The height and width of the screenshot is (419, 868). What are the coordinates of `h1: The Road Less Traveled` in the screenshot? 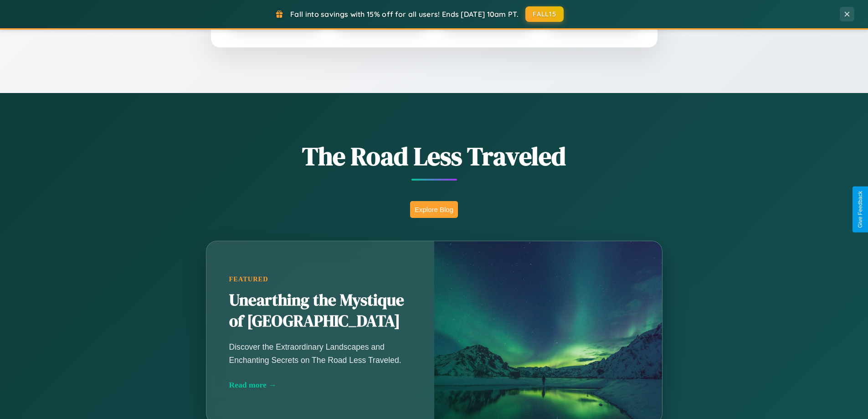 It's located at (434, 156).